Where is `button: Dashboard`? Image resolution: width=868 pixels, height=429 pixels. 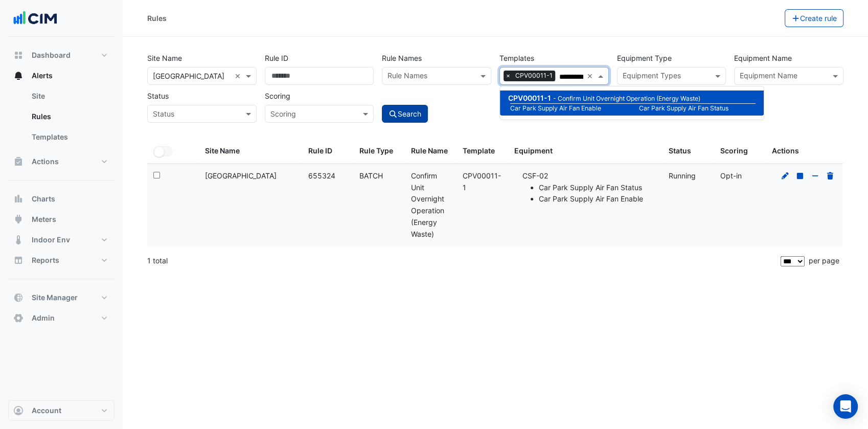
button: Dashboard is located at coordinates (61, 55).